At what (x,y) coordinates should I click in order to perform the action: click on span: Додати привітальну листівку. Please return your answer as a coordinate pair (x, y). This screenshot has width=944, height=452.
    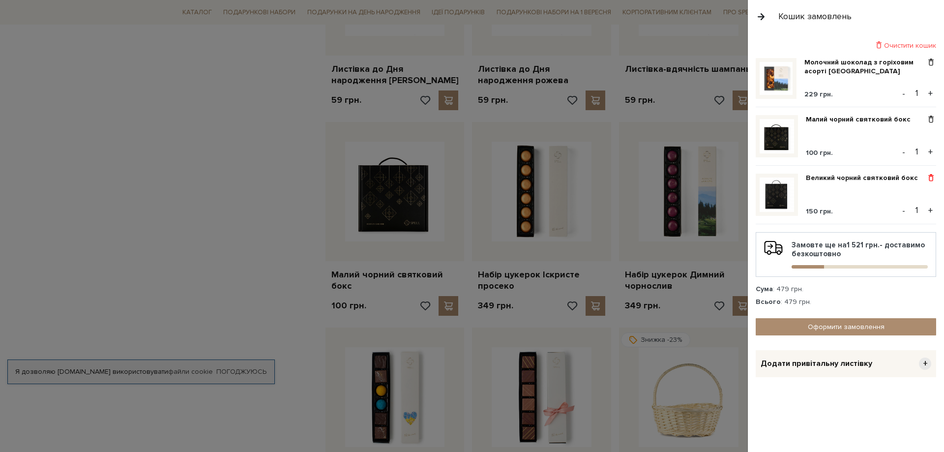
    Looking at the image, I should click on (816, 363).